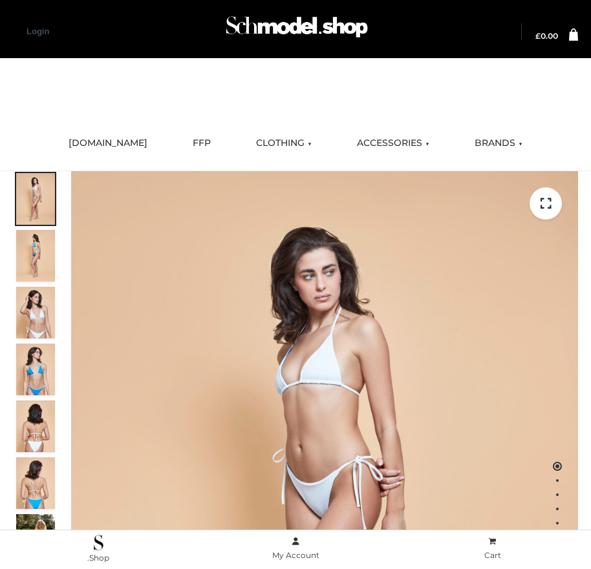 The width and height of the screenshot is (591, 569). What do you see at coordinates (98, 558) in the screenshot?
I see `span: .Shop` at bounding box center [98, 558].